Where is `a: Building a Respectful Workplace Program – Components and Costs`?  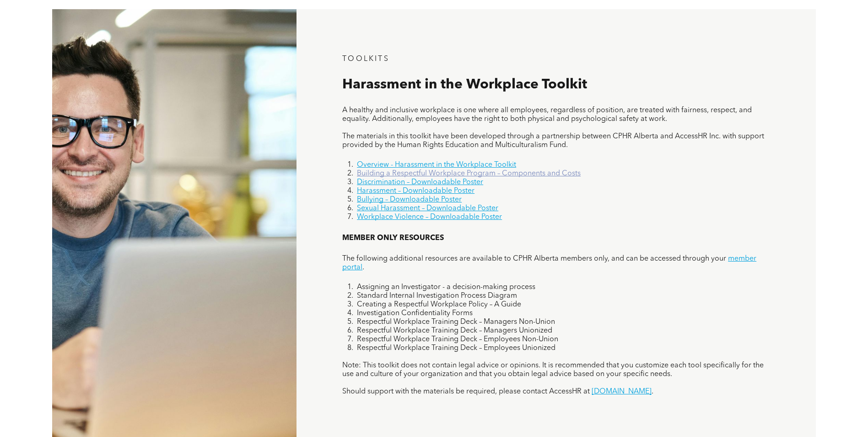
a: Building a Respectful Workplace Program – Components and Costs is located at coordinates (469, 173).